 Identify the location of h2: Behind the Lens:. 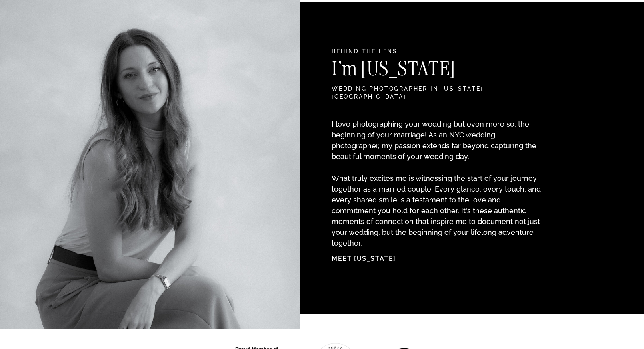
(416, 52).